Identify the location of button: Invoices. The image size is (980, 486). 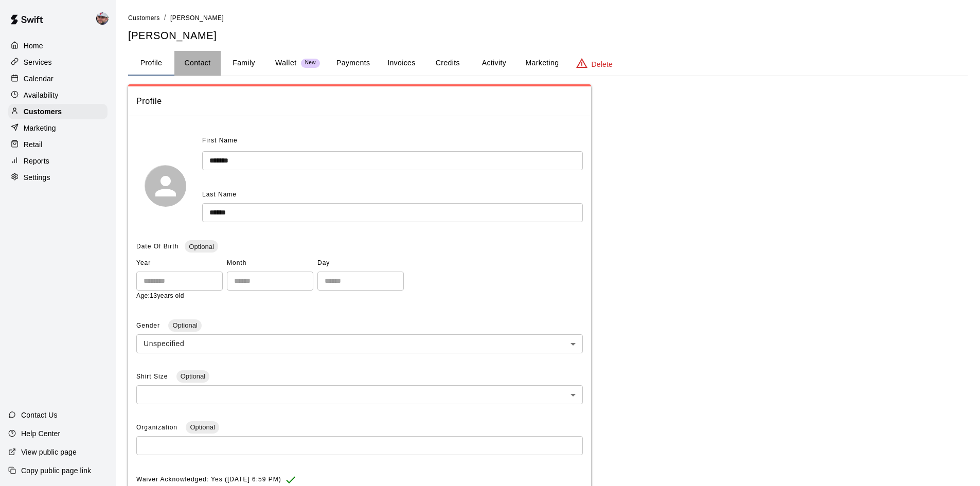
(402, 63).